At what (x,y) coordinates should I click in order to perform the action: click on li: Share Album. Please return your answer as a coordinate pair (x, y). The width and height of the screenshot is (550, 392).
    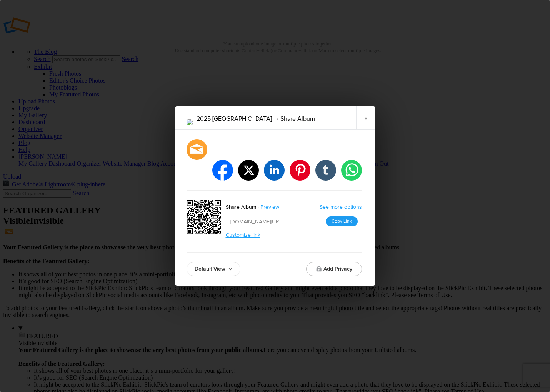
    Looking at the image, I should click on (293, 119).